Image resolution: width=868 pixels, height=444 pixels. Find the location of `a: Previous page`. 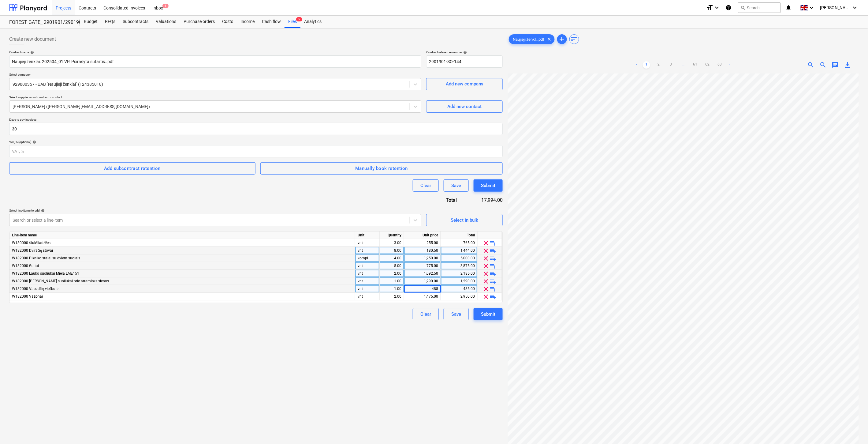

a: Previous page is located at coordinates (637, 65).